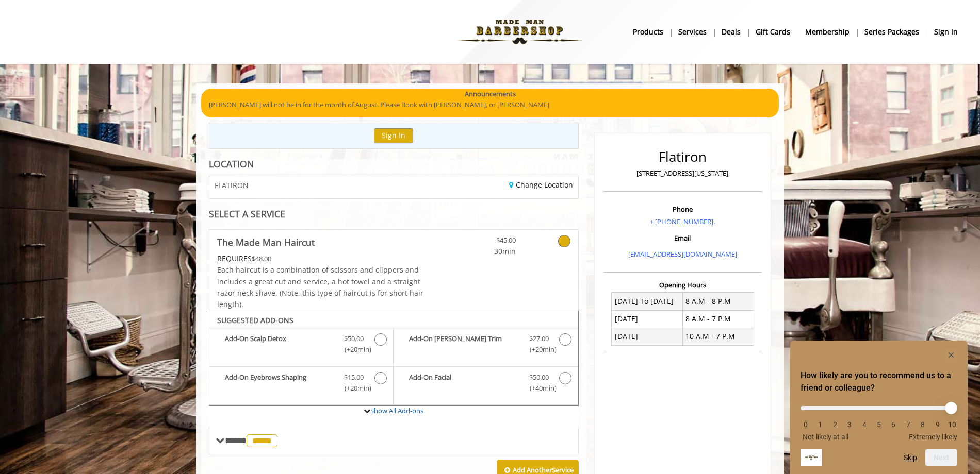 This screenshot has height=474, width=980. I want to click on b: sign in, so click(946, 32).